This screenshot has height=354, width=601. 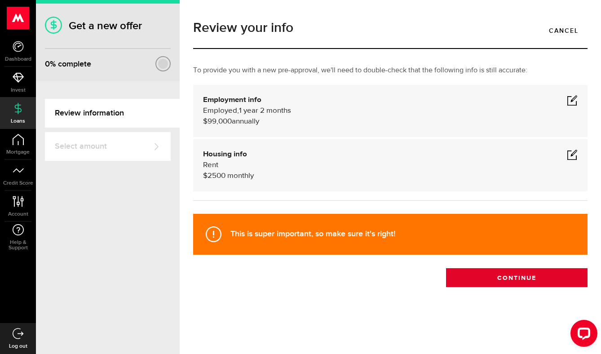 I want to click on span: annually, so click(x=245, y=121).